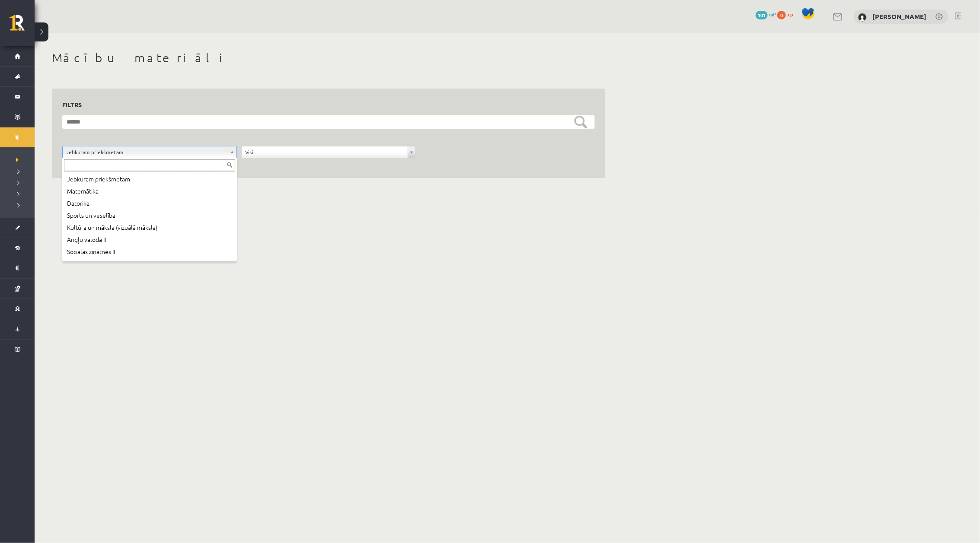  What do you see at coordinates (150, 264) in the screenshot?
I see `div: Uzņēmējdarbības pamati (Specializētais kurss)` at bounding box center [150, 264].